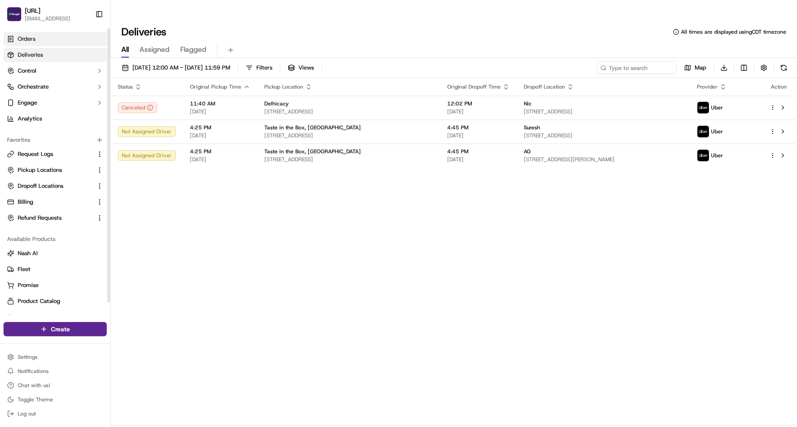 This screenshot has width=797, height=427. I want to click on button: Canceled, so click(137, 108).